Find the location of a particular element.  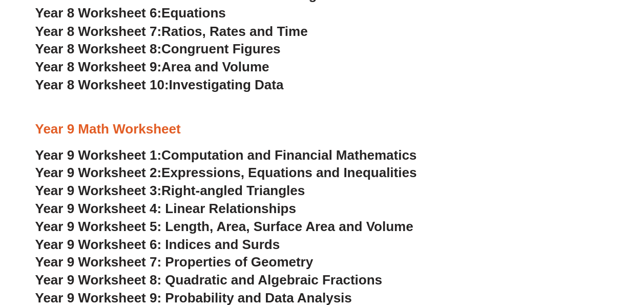

a: Year 9 Worksheet 6: Indices and Surds is located at coordinates (158, 244).